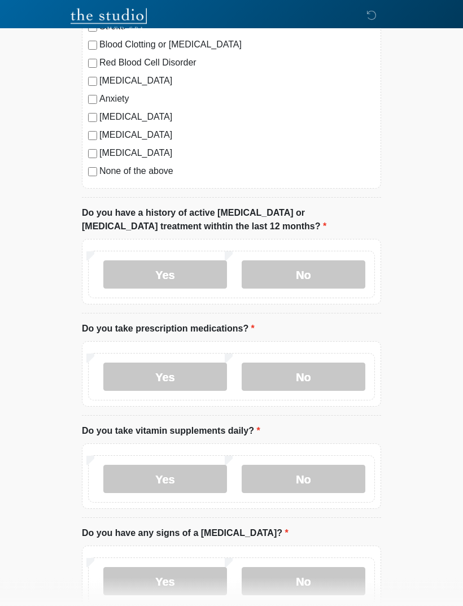 The height and width of the screenshot is (606, 463). Describe the element at coordinates (168, 329) in the screenshot. I see `label: Do you take prescription medications?` at that location.